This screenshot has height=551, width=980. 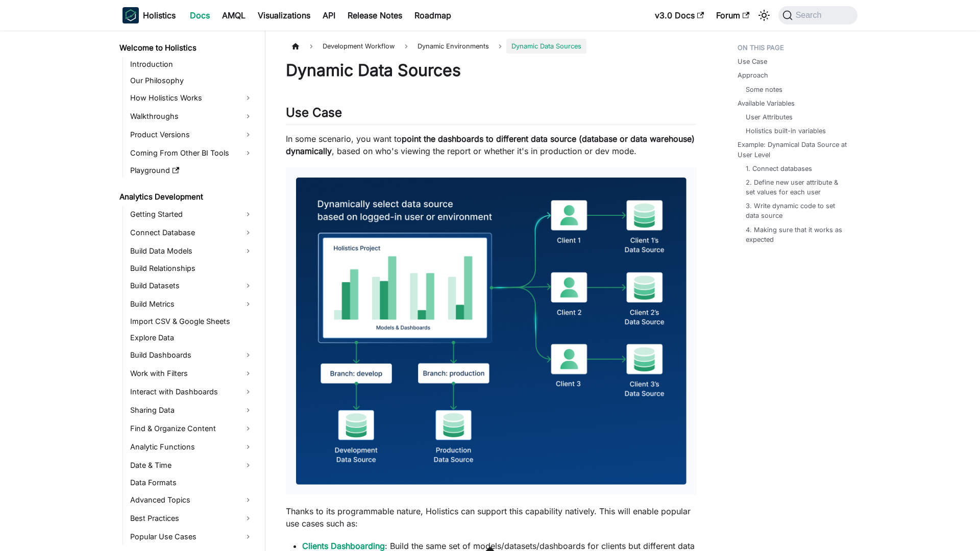 I want to click on a: Analytic Functions, so click(x=191, y=447).